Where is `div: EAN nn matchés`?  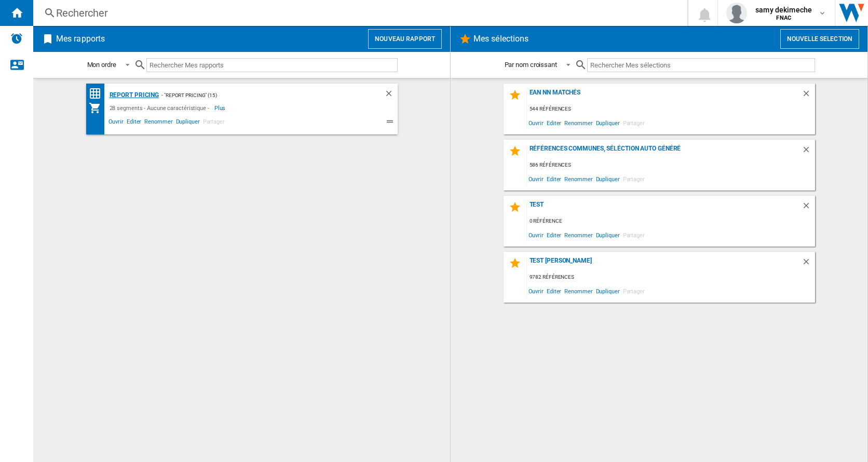
div: EAN nn matchés is located at coordinates (664, 95).